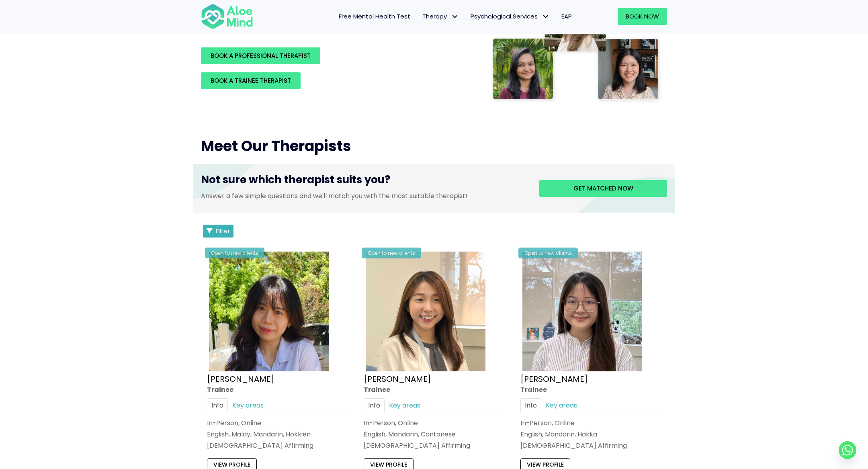  I want to click on p: English, Malay, Mandarin, Hokkien, so click(278, 434).